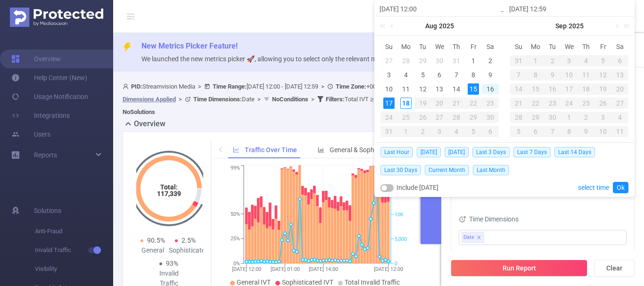 This screenshot has width=644, height=286. I want to click on td: September 15, 2025, so click(536, 89).